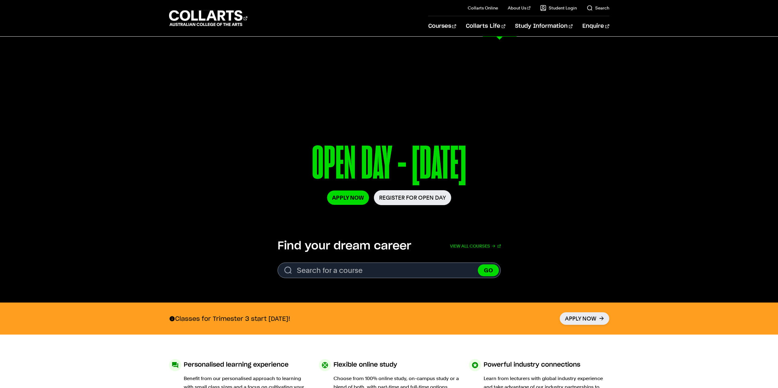 This screenshot has width=778, height=388. Describe the element at coordinates (389, 270) in the screenshot. I see `form: Search` at that location.